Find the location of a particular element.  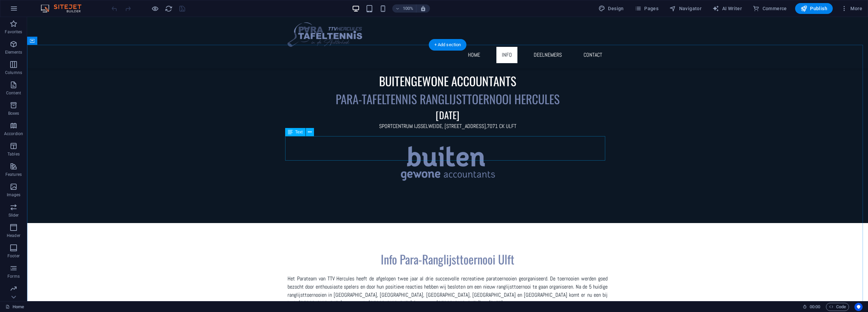

button: reload is located at coordinates (169, 9).